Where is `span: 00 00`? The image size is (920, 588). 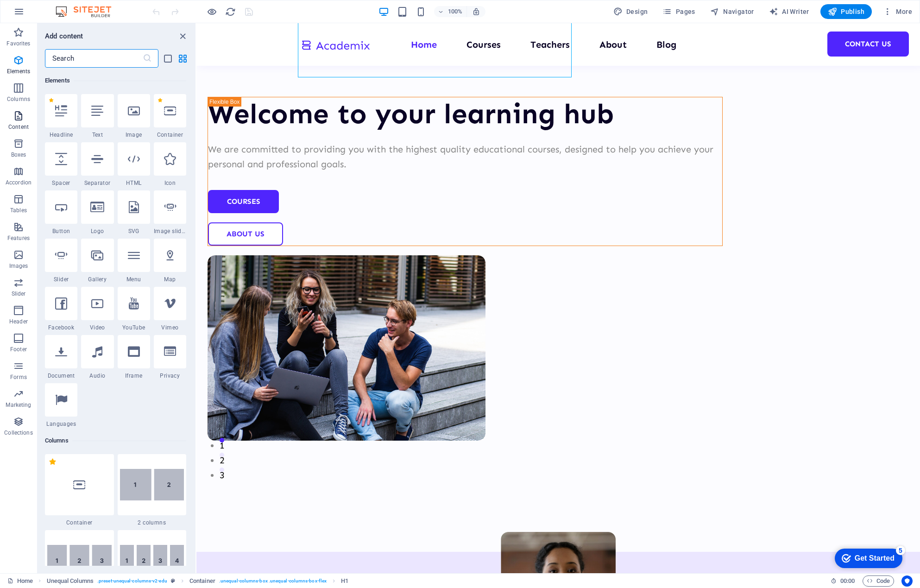
span: 00 00 is located at coordinates (848, 581).